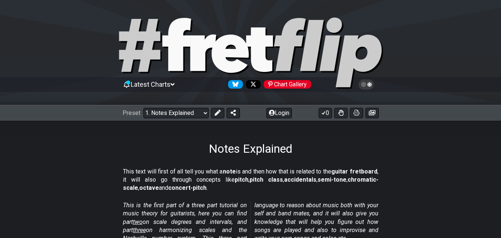  Describe the element at coordinates (332, 180) in the screenshot. I see `strong: semi-tone` at that location.